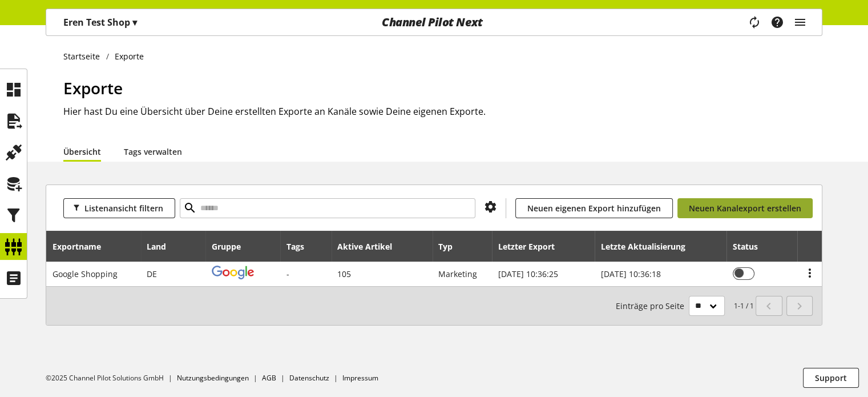 The height and width of the screenshot is (397, 868). Describe the element at coordinates (594, 208) in the screenshot. I see `a: Neuen eigenen Export hinzufügen` at that location.